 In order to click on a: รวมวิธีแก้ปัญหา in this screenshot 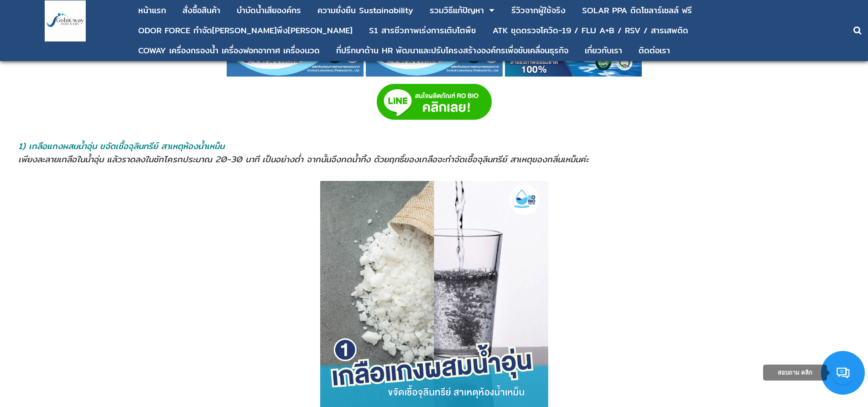, I will do `click(457, 11)`.